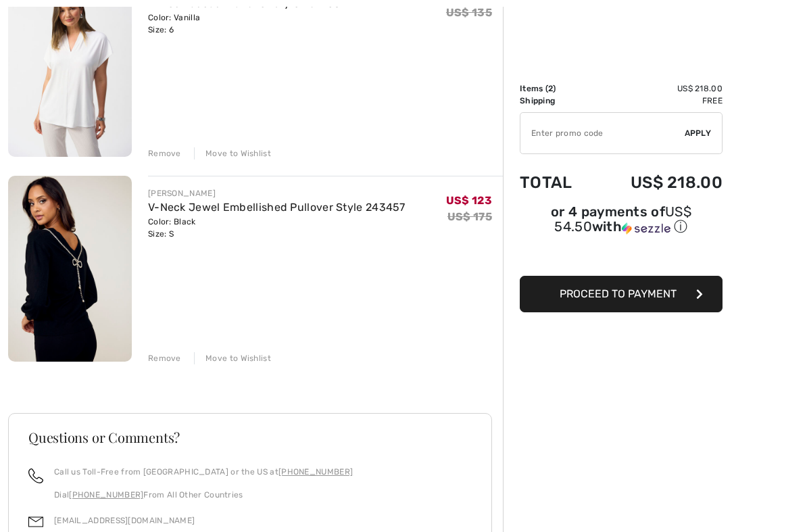 This screenshot has height=532, width=807. I want to click on span: US$ 123, so click(469, 200).